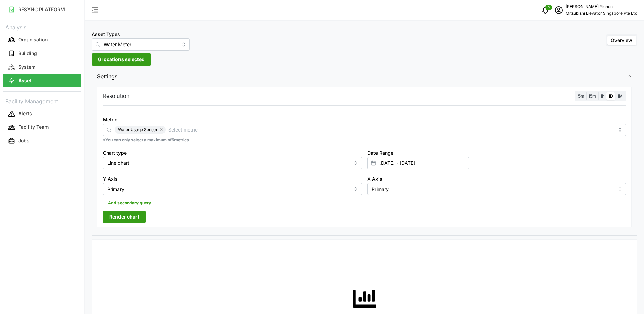 Image resolution: width=644 pixels, height=314 pixels. What do you see at coordinates (42, 141) in the screenshot?
I see `button: Jobs` at bounding box center [42, 141].